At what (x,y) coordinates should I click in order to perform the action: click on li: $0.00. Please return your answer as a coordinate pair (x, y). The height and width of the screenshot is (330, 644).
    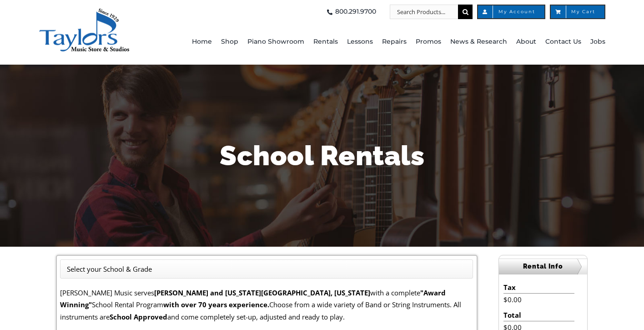
    Looking at the image, I should click on (539, 299).